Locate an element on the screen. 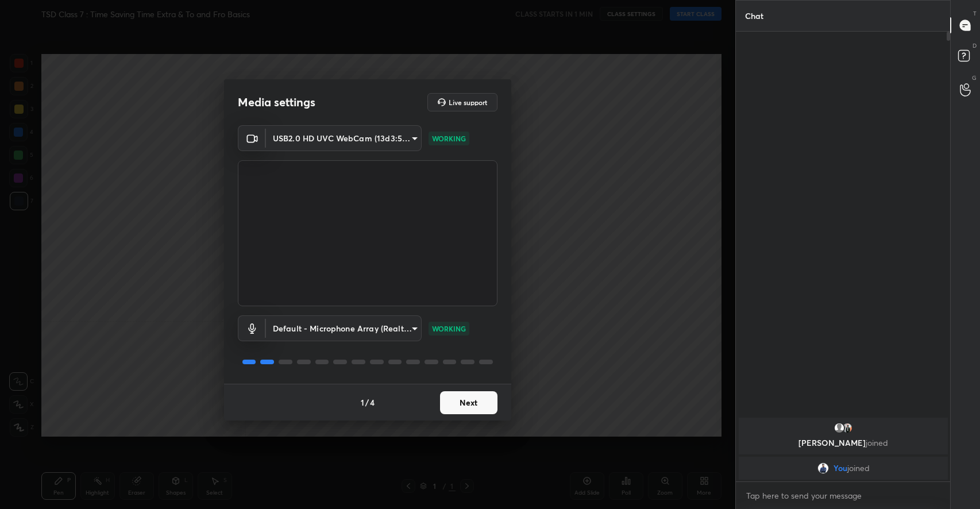 The image size is (980, 509). p: G is located at coordinates (975, 77).